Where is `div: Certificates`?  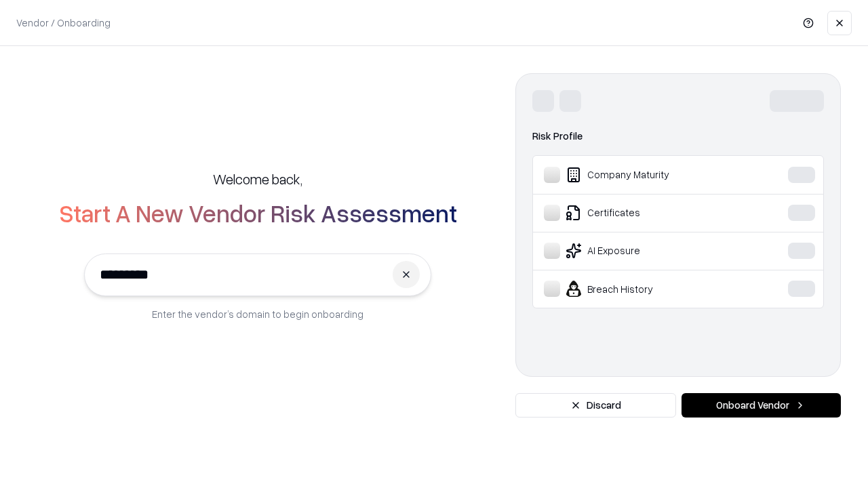
div: Certificates is located at coordinates (645, 213).